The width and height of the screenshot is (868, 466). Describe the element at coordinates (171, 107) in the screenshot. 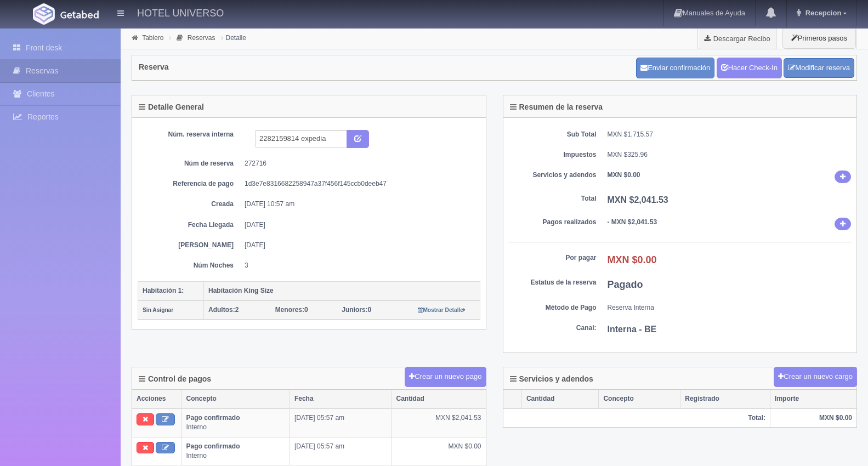

I see `h4: Detalle General` at that location.